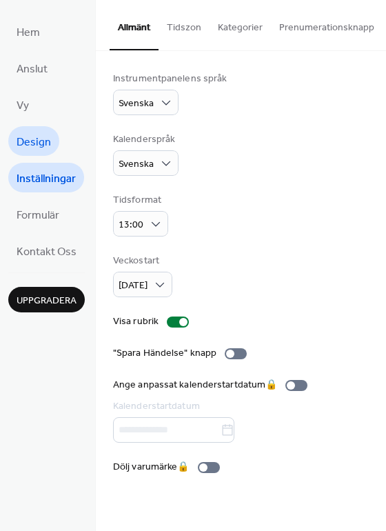 This screenshot has height=531, width=386. I want to click on div: Kalenderspråk, so click(144, 139).